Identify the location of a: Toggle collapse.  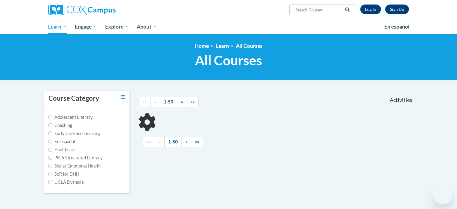
(123, 97).